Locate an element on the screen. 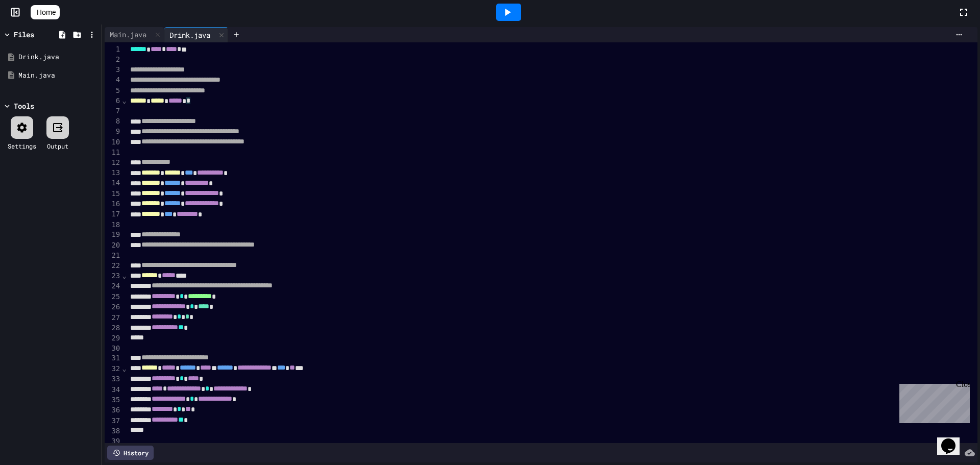 This screenshot has width=980, height=465. div: 24 is located at coordinates (113, 286).